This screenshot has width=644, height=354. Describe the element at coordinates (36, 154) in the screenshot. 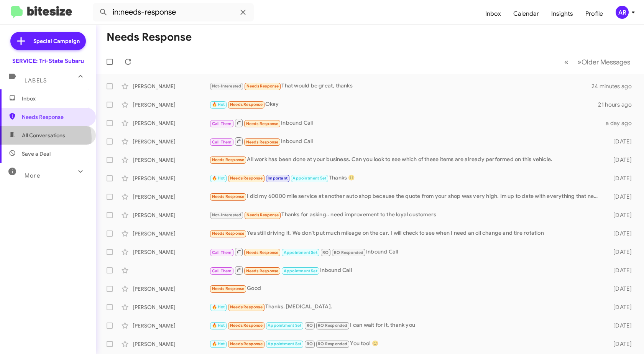

I see `span: Save a Deal` at that location.